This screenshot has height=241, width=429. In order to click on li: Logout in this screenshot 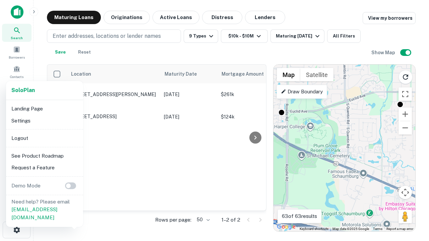, I will do `click(45, 138)`.